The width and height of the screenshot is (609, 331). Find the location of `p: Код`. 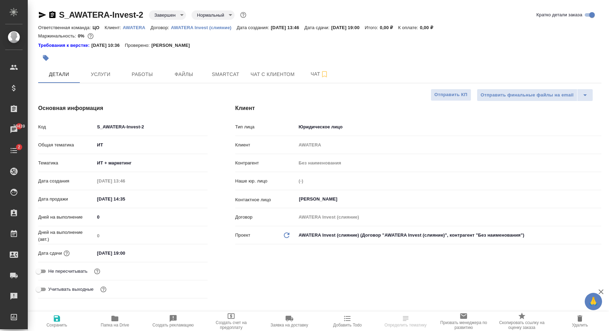

p: Код is located at coordinates (66, 127).